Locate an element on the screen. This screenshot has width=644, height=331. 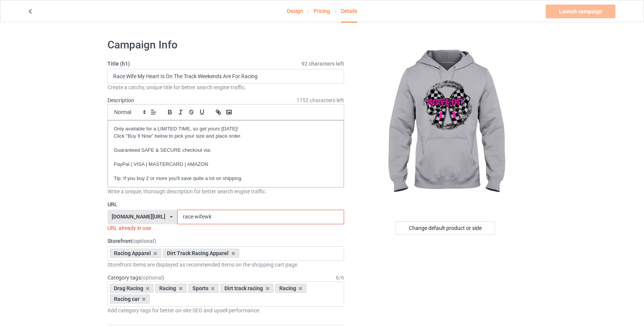
label: Storefront is located at coordinates (226, 241).